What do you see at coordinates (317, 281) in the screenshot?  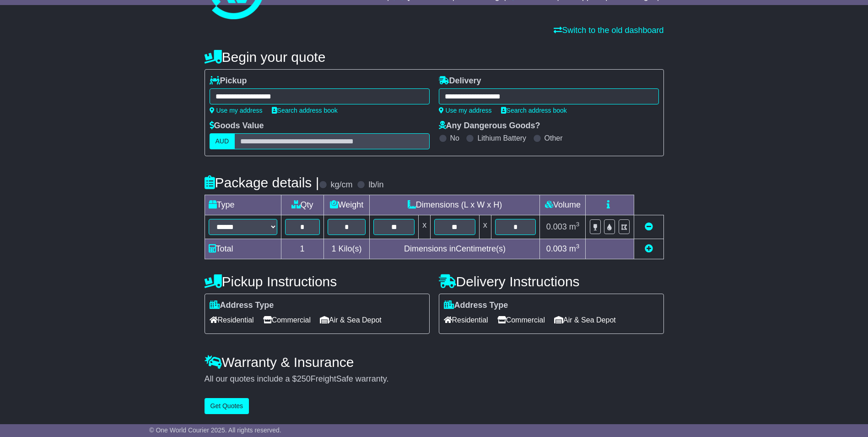 I see `h4: Pickup Instructions` at bounding box center [317, 281].